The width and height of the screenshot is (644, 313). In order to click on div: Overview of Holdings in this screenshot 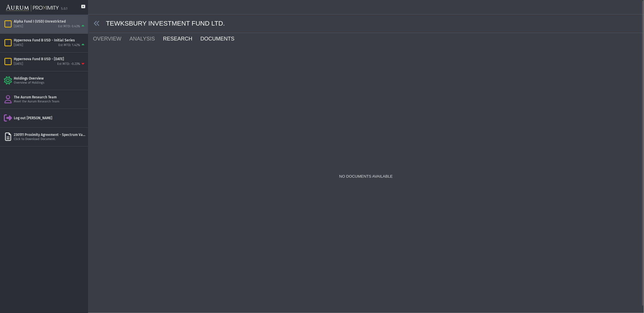, I will do `click(50, 83)`.